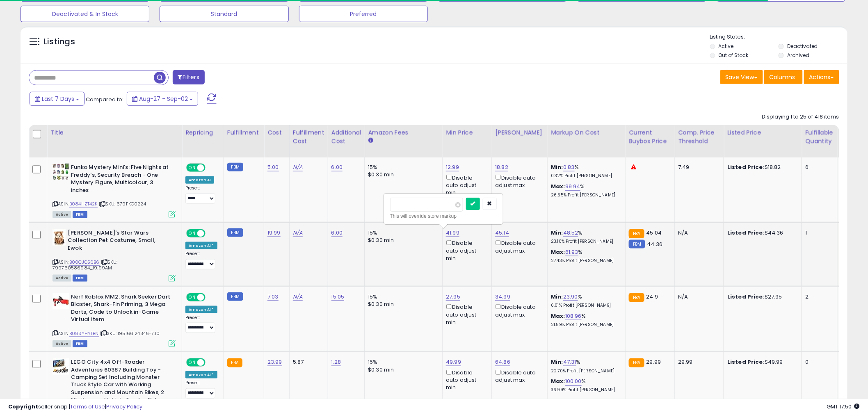  What do you see at coordinates (58, 99) in the screenshot?
I see `span: Last 7 Days` at bounding box center [58, 99].